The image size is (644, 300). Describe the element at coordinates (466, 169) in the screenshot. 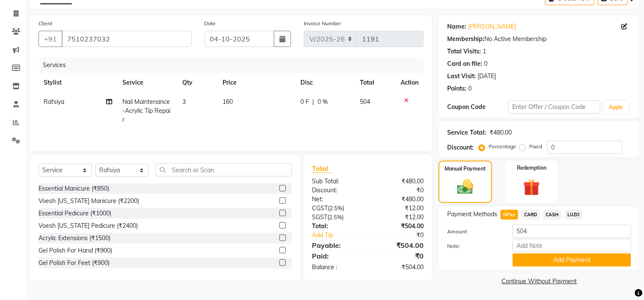

I see `label: Manual Payment` at that location.